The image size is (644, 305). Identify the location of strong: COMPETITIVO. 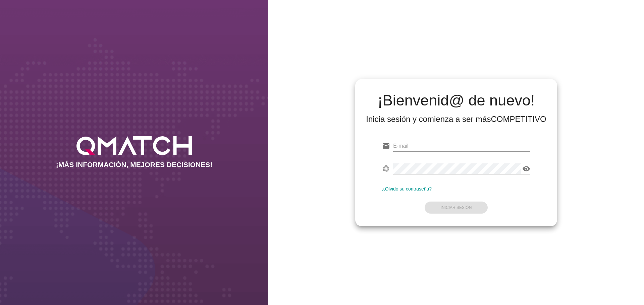
(518, 119).